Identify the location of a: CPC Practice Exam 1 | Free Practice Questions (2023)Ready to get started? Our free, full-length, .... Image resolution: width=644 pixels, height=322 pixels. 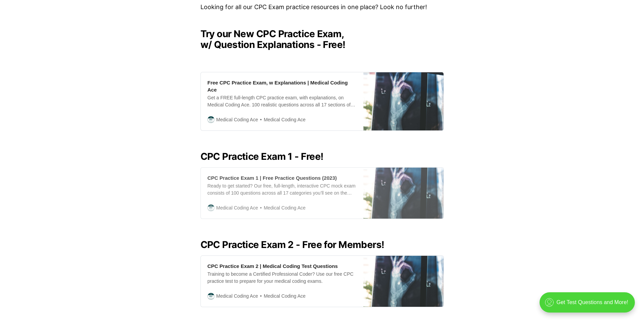
(322, 193).